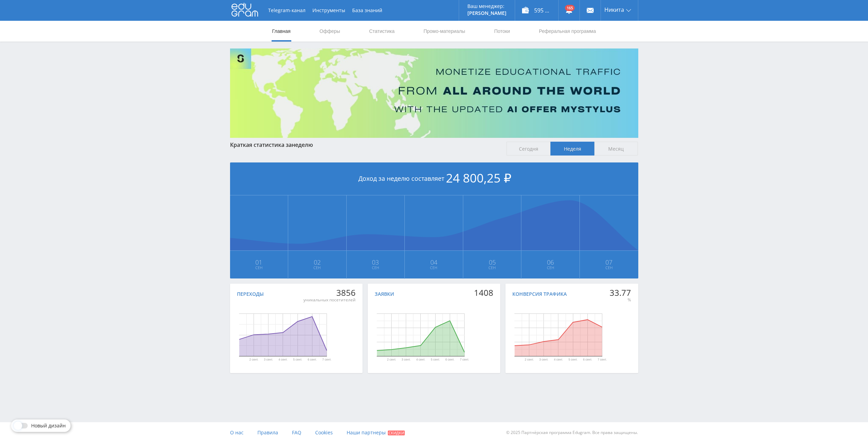  What do you see at coordinates (616, 149) in the screenshot?
I see `span: Месяц` at bounding box center [616, 149].